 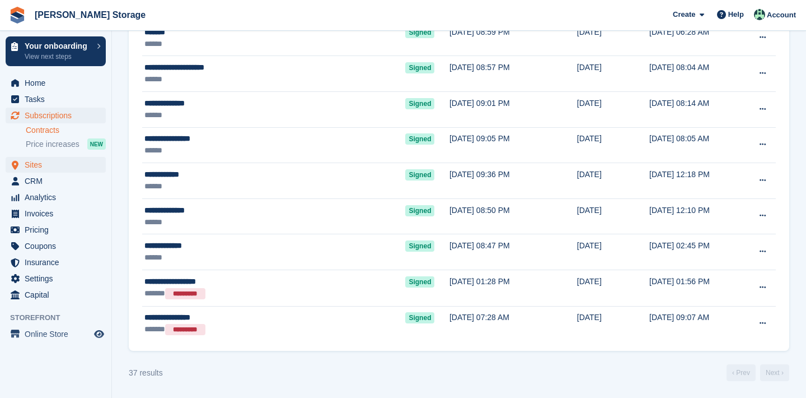 What do you see at coordinates (782, 15) in the screenshot?
I see `span: Account` at bounding box center [782, 15].